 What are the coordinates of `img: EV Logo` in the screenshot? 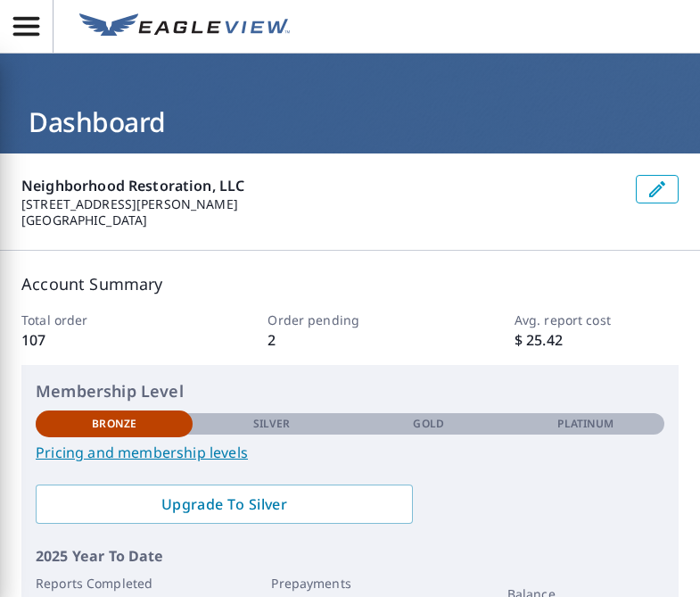 It's located at (185, 27).